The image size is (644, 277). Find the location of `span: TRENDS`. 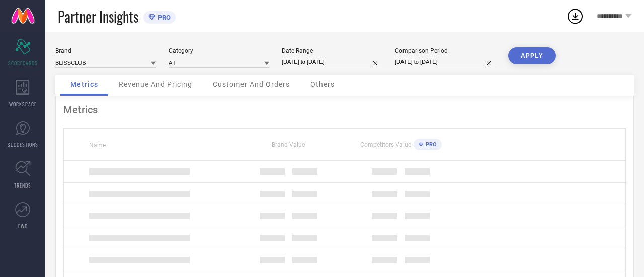

span: TRENDS is located at coordinates (22, 185).